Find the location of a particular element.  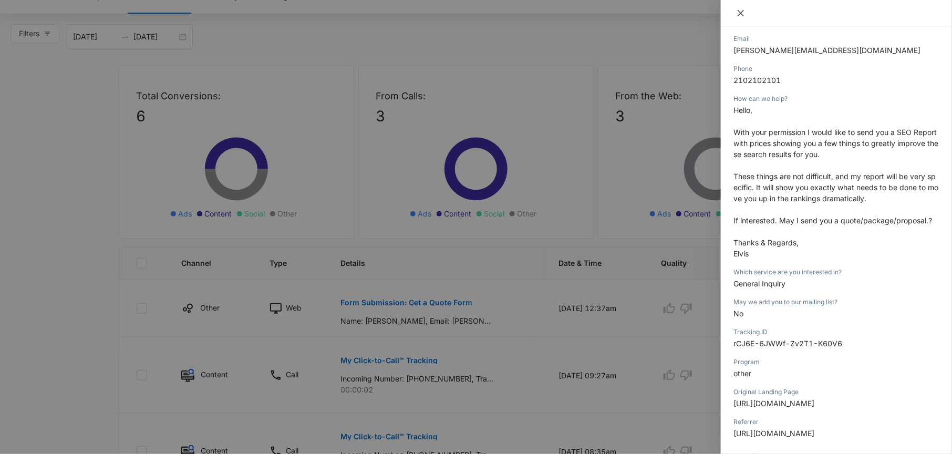

span: These things are not difficult, and my report will be very specific. It will show you exactly wha... is located at coordinates (836, 187).